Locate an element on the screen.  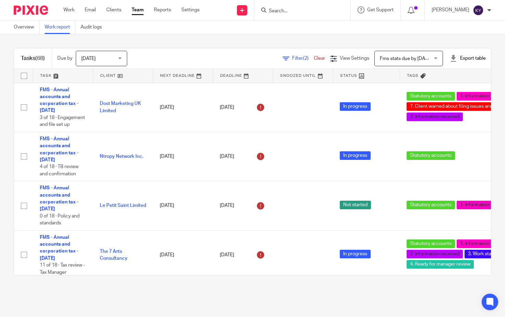
span: 0 of 18 · Policy and standards is located at coordinates (60, 219).